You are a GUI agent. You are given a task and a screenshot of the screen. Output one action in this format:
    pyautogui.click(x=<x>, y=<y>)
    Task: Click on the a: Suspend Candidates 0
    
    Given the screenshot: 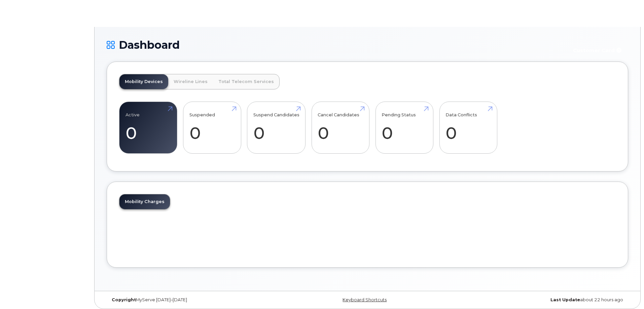 What is the action you would take?
    pyautogui.click(x=276, y=128)
    